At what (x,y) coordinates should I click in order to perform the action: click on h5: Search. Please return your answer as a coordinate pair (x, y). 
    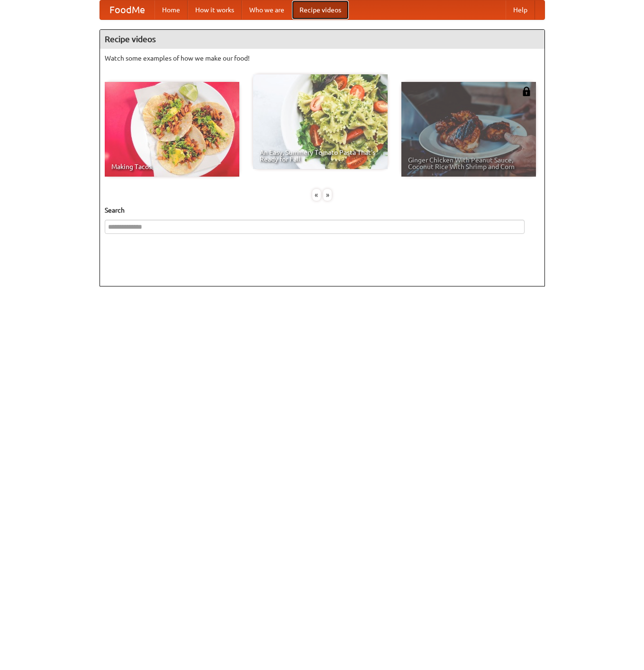
    Looking at the image, I should click on (322, 211).